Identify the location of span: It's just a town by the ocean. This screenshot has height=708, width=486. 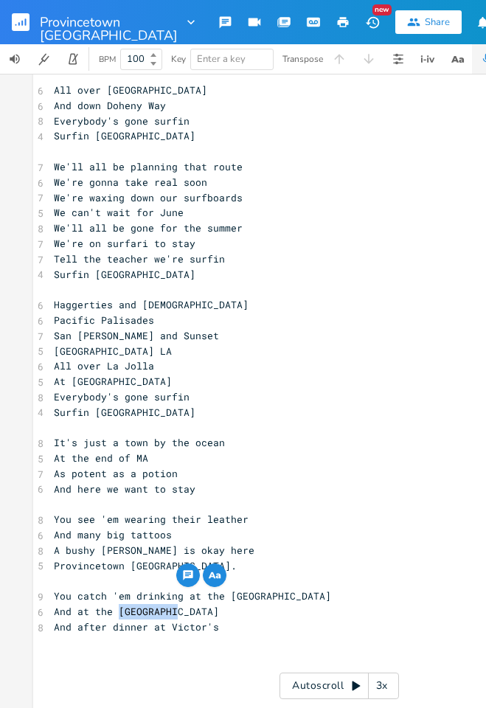
(139, 443).